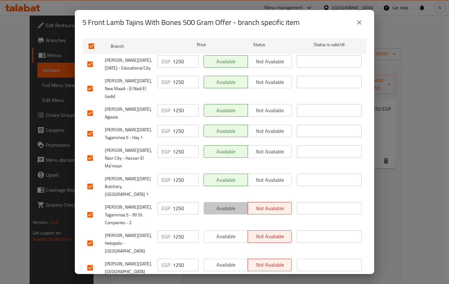 This screenshot has width=449, height=284. I want to click on span: Status is valid till, so click(329, 45).